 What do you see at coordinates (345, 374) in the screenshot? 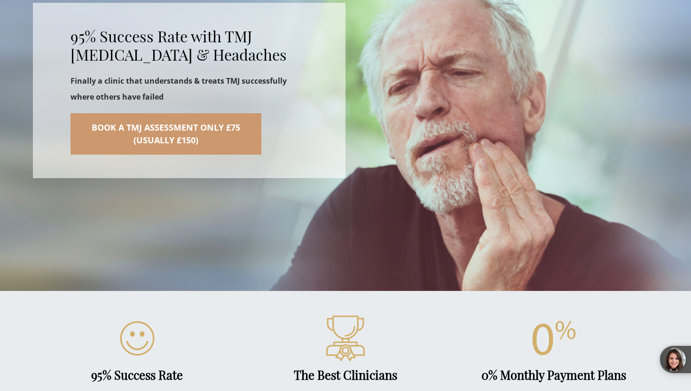
I see `h4: The Best Clinicians` at bounding box center [345, 374].